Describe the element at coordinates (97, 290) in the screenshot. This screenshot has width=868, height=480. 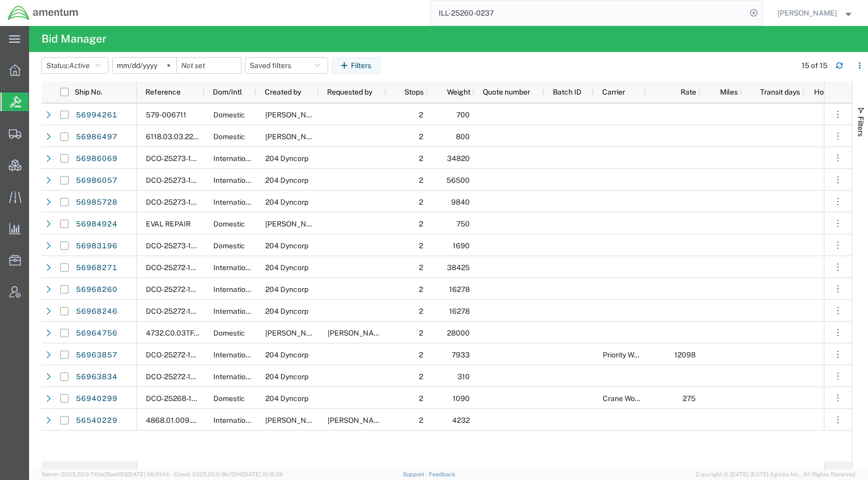
I see `a: 56968260` at that location.